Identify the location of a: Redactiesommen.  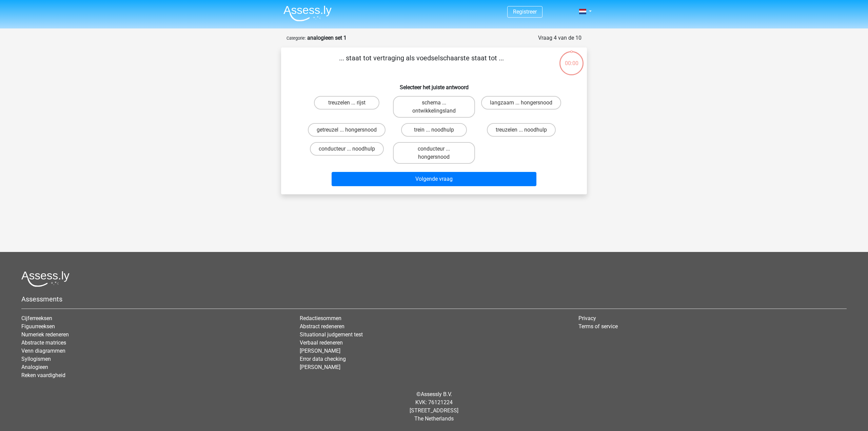
(320, 318).